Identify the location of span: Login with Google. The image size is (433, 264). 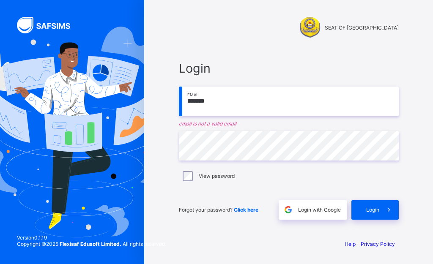
(319, 210).